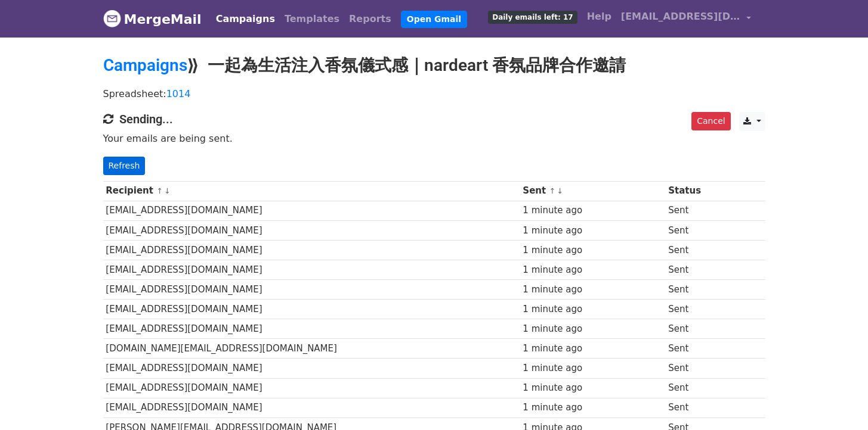  What do you see at coordinates (124, 166) in the screenshot?
I see `a: Refresh` at bounding box center [124, 166].